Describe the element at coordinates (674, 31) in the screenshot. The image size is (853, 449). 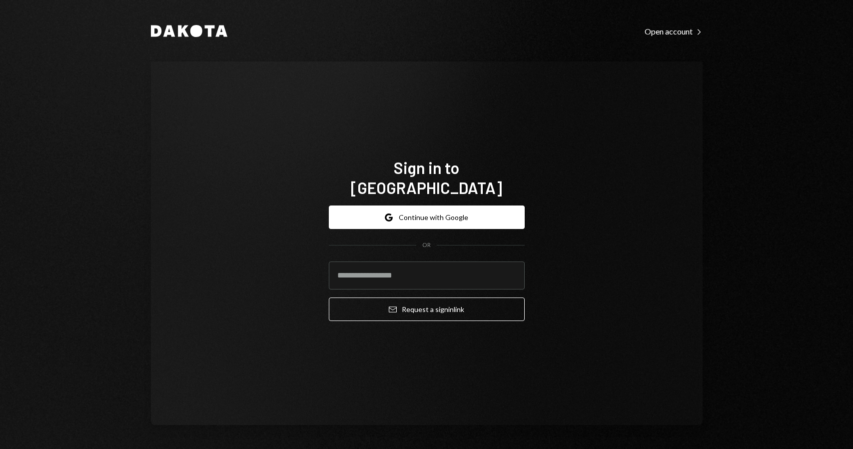
I see `div: Open account` at that location.